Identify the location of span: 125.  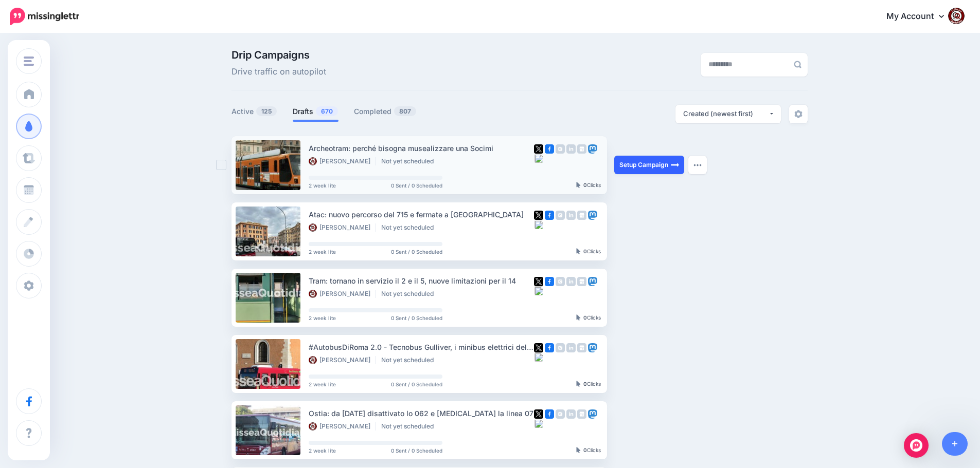
(267, 111).